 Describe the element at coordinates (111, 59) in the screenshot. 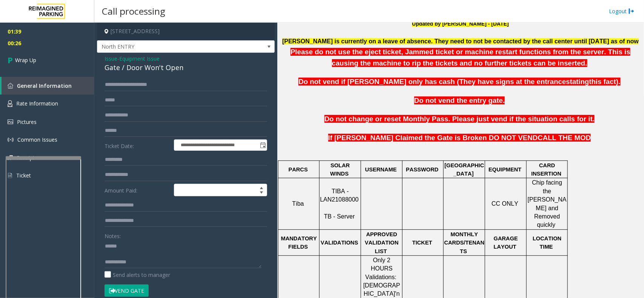

I see `span: Issue` at that location.